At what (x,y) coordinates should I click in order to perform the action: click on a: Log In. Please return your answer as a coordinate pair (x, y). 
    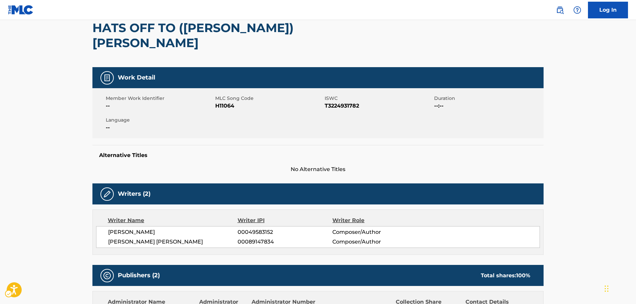
    Looking at the image, I should click on (608, 10).